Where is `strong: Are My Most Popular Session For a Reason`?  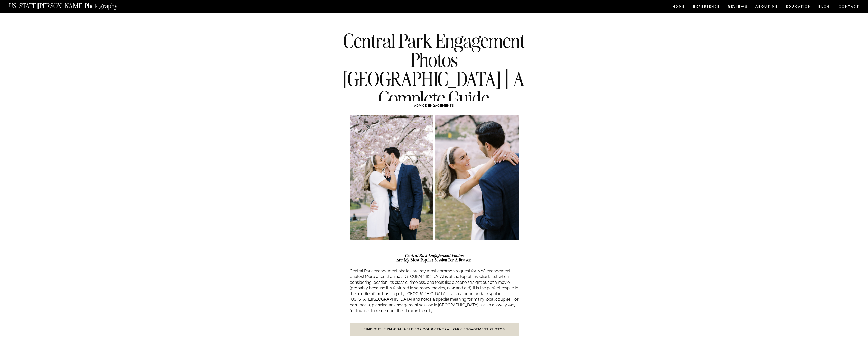
strong: Are My Most Popular Session For a Reason is located at coordinates (434, 260).